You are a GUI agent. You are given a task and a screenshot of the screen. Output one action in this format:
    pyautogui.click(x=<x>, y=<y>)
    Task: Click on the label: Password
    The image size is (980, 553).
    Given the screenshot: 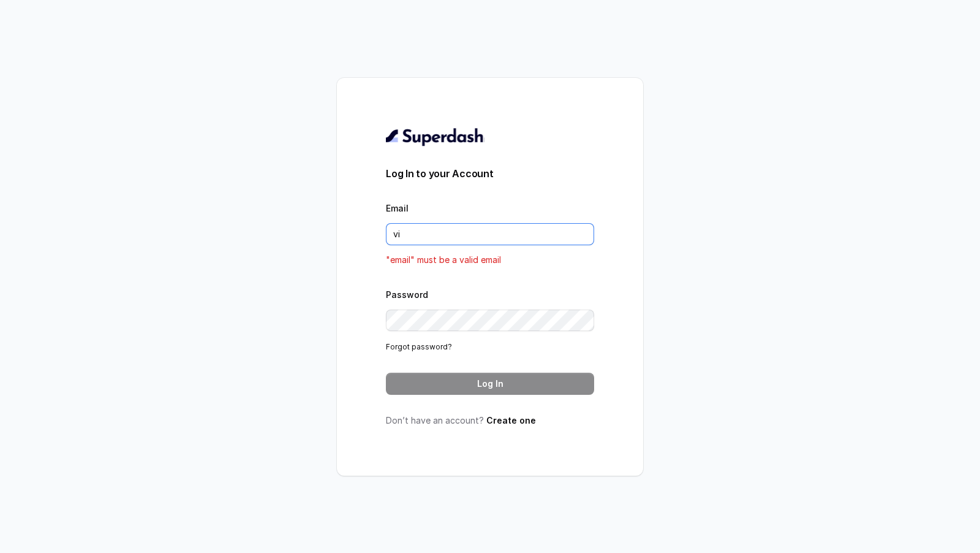 What is the action you would take?
    pyautogui.click(x=407, y=294)
    